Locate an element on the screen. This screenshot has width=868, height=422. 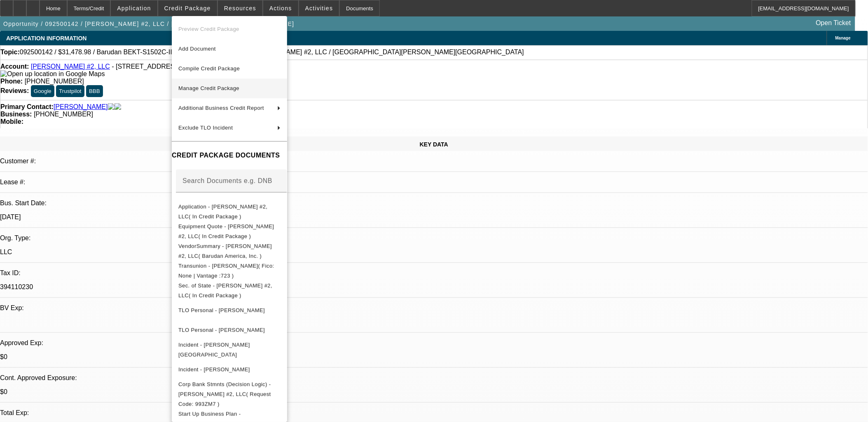
button: Transunion - Ramirez, Casandra( Fico: None | Vantage :723 ) is located at coordinates (230, 271).